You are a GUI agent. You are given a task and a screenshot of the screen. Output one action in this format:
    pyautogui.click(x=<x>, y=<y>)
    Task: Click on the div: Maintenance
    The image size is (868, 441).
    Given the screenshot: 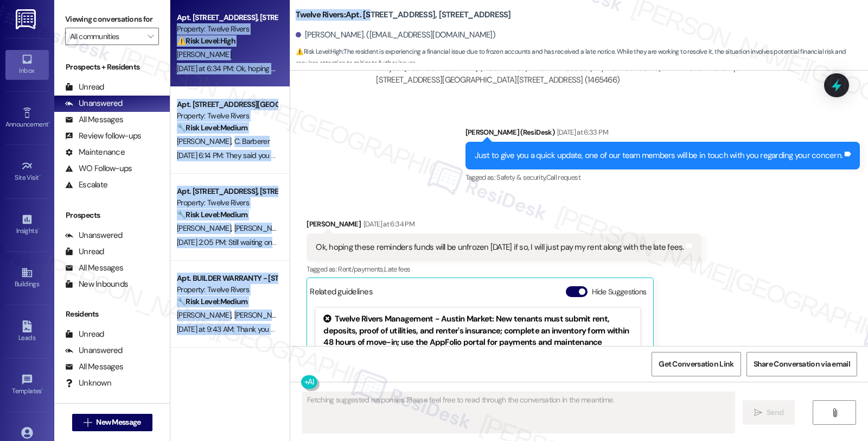 What is the action you would take?
    pyautogui.click(x=95, y=152)
    